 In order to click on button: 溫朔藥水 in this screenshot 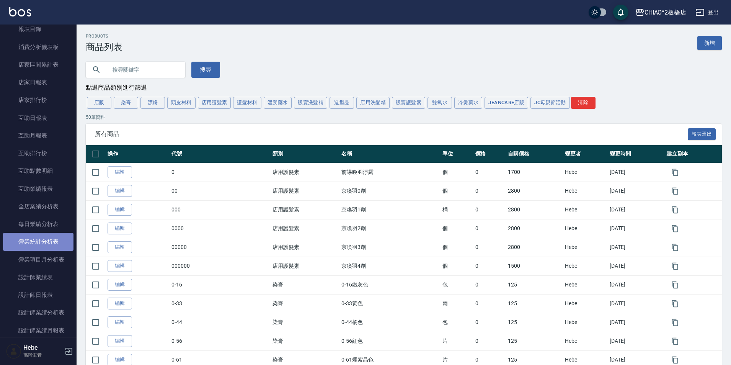, I will do `click(278, 103)`.